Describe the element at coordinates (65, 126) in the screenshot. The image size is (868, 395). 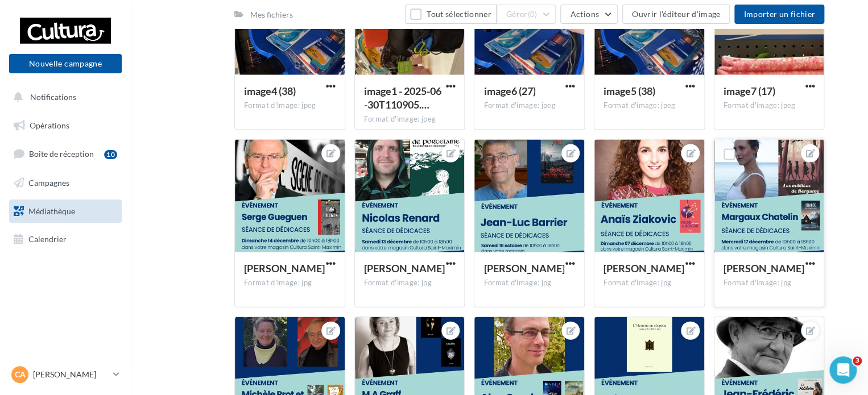
I see `a: Opérations` at that location.